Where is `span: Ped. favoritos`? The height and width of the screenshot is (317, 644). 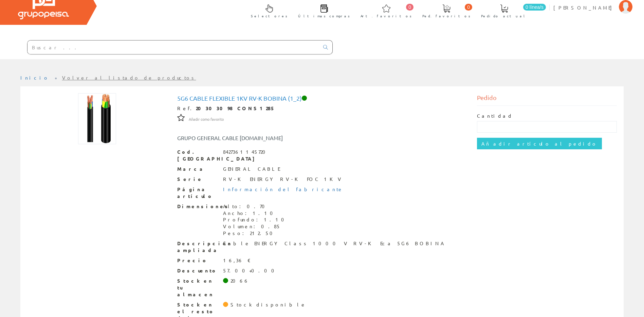
span: Ped. favoritos is located at coordinates (446, 16).